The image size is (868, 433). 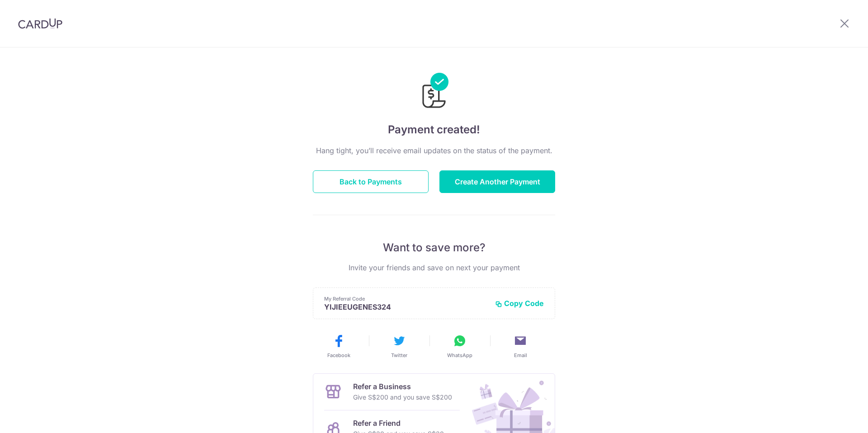 I want to click on p: Hang tight, you’ll receive email updates on the status of the payment., so click(x=434, y=150).